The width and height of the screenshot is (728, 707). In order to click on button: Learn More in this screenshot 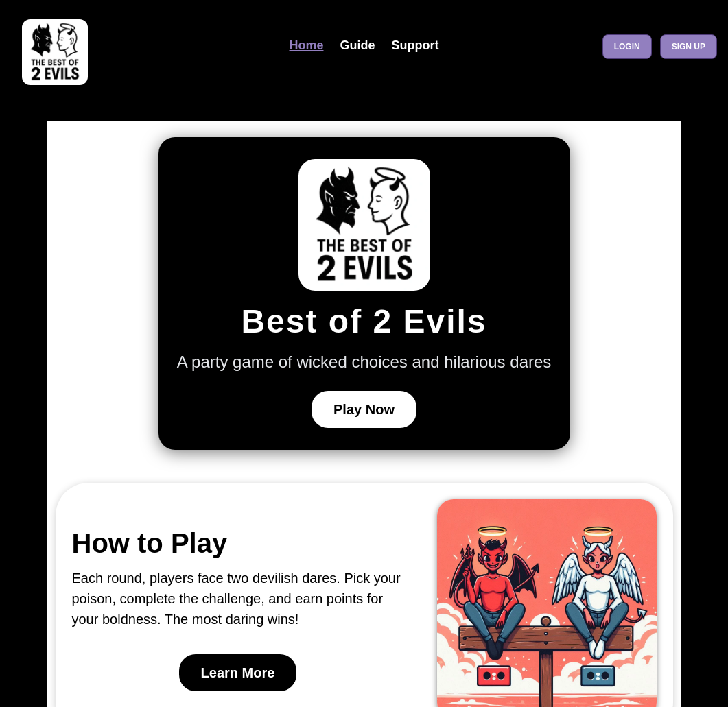, I will do `click(238, 673)`.